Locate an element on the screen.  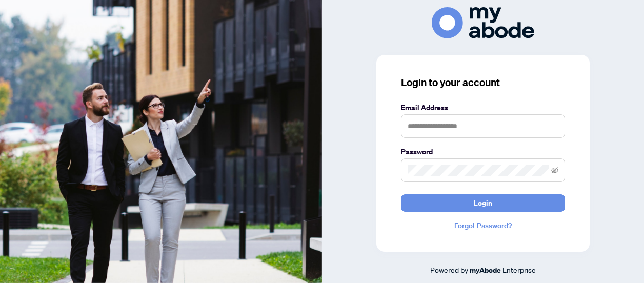
label: Password is located at coordinates (483, 152).